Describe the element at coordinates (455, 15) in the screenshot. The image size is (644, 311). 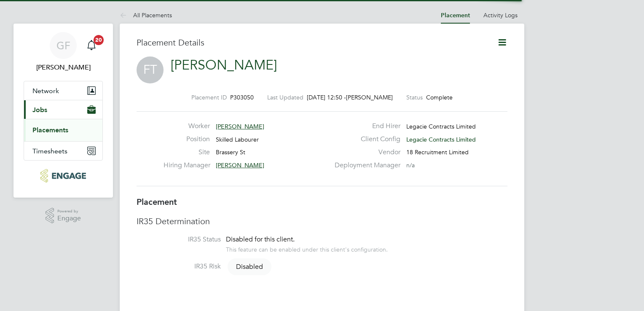
I see `a: Placement` at that location.